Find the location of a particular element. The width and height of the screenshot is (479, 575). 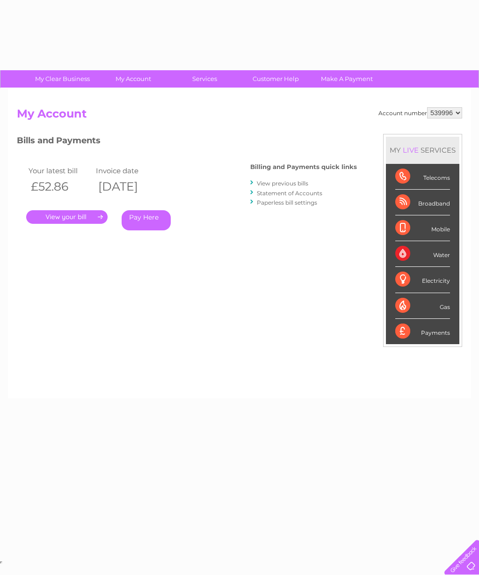

a: Make A Payment is located at coordinates (347, 79).